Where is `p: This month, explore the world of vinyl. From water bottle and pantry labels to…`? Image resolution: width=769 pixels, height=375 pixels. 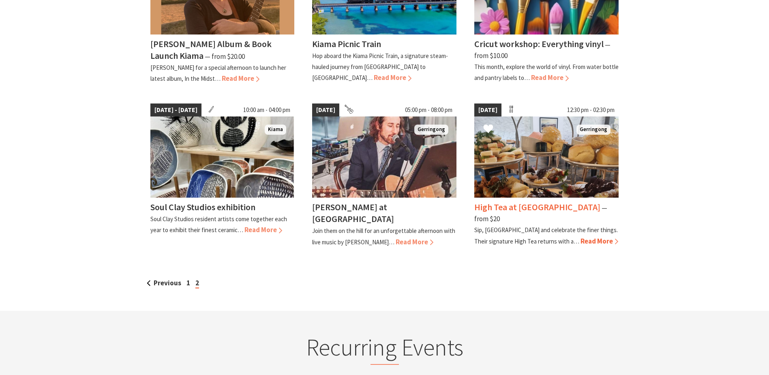
p: This month, explore the world of vinyl. From water bottle and pantry labels to… is located at coordinates (546, 72).